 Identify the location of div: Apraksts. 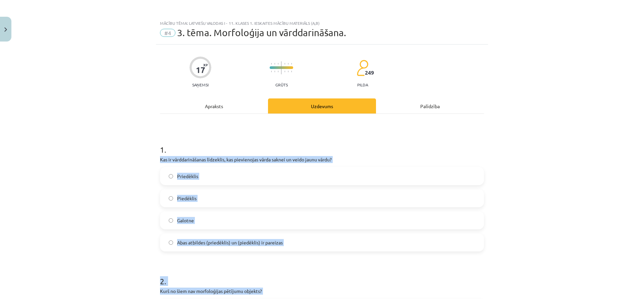
(214, 106).